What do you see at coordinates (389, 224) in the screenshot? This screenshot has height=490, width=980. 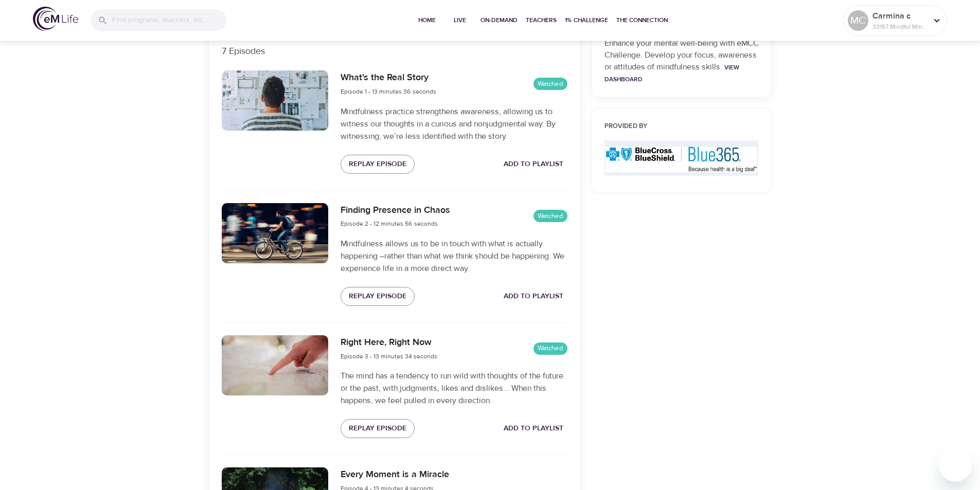 I see `span: Episode 2 - 12 minutes 56 seconds` at bounding box center [389, 224].